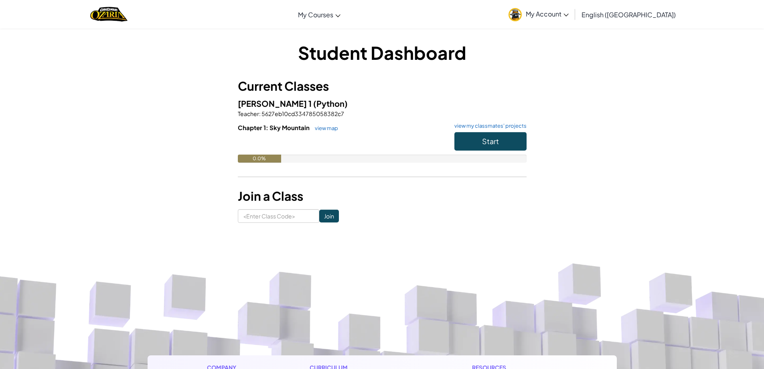 The width and height of the screenshot is (764, 369). What do you see at coordinates (260, 158) in the screenshot?
I see `div: 0.0%` at bounding box center [260, 158].